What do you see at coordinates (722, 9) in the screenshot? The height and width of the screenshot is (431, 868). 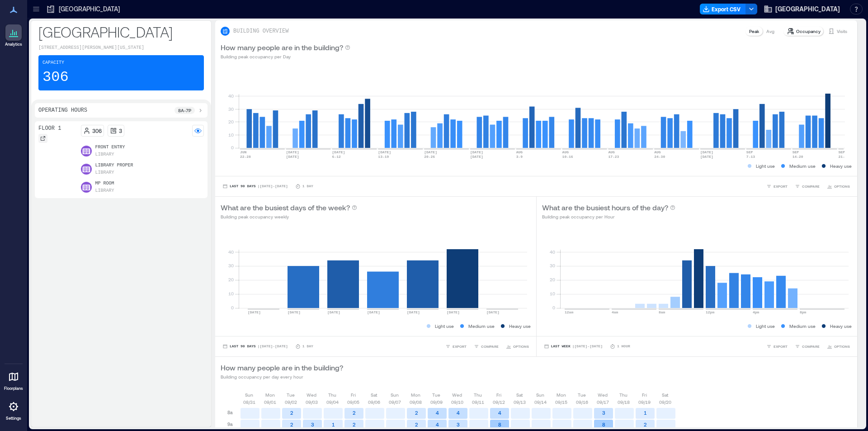 I see `button: Export CSV` at bounding box center [722, 9].